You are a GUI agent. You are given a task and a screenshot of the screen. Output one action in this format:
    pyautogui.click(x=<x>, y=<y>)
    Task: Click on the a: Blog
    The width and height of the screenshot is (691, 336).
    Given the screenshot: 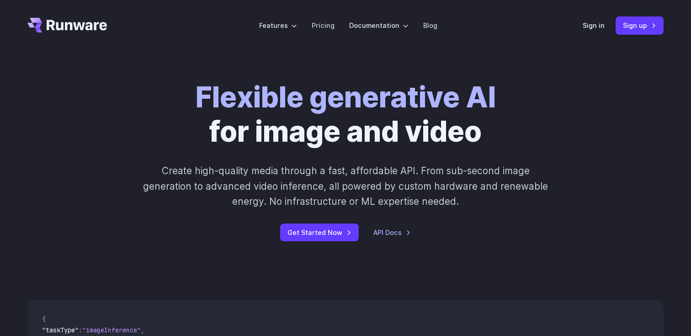 What is the action you would take?
    pyautogui.click(x=430, y=25)
    